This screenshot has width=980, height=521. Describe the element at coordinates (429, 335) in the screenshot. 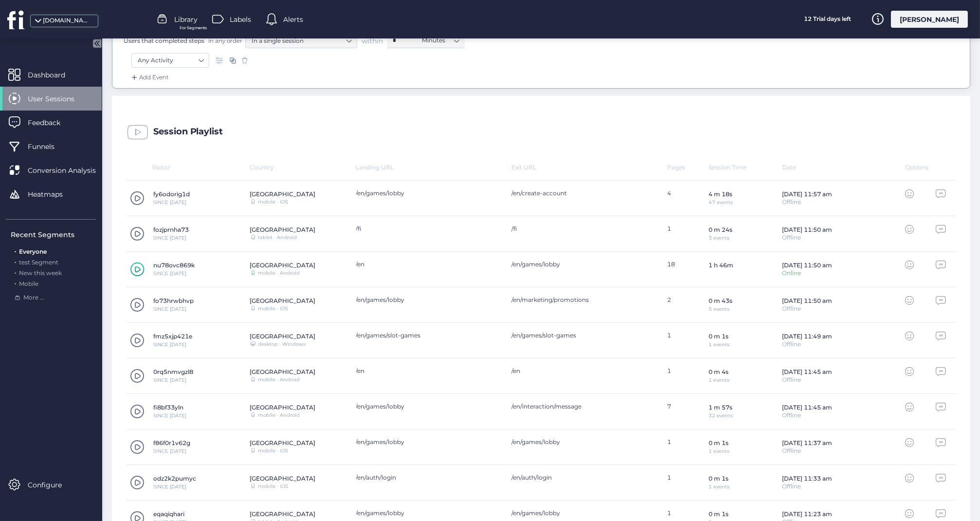

I see `div: /en/games/slot-games` at that location.